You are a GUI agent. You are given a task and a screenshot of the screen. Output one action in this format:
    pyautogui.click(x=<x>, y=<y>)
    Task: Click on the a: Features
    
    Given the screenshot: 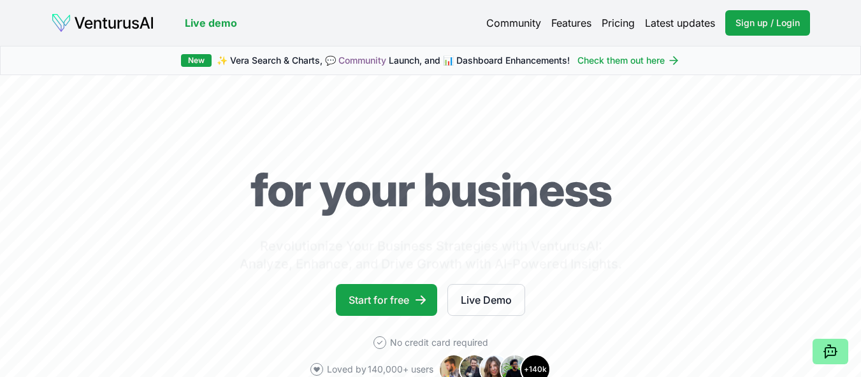 What is the action you would take?
    pyautogui.click(x=571, y=23)
    